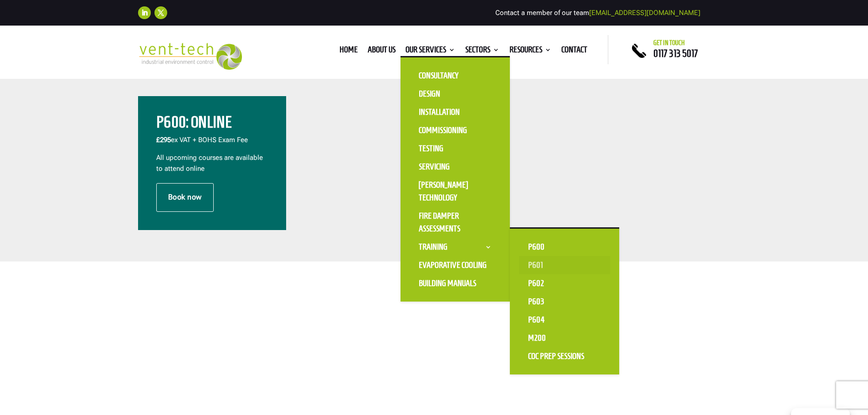 This screenshot has width=868, height=415. Describe the element at coordinates (565, 283) in the screenshot. I see `a: P602` at that location.